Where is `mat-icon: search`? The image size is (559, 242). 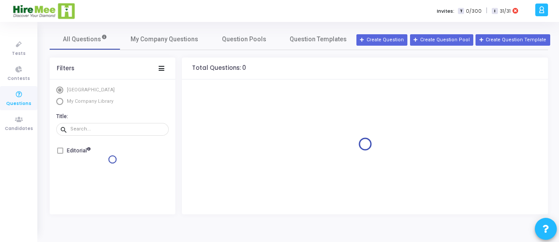 mat-icon: search is located at coordinates (65, 130).